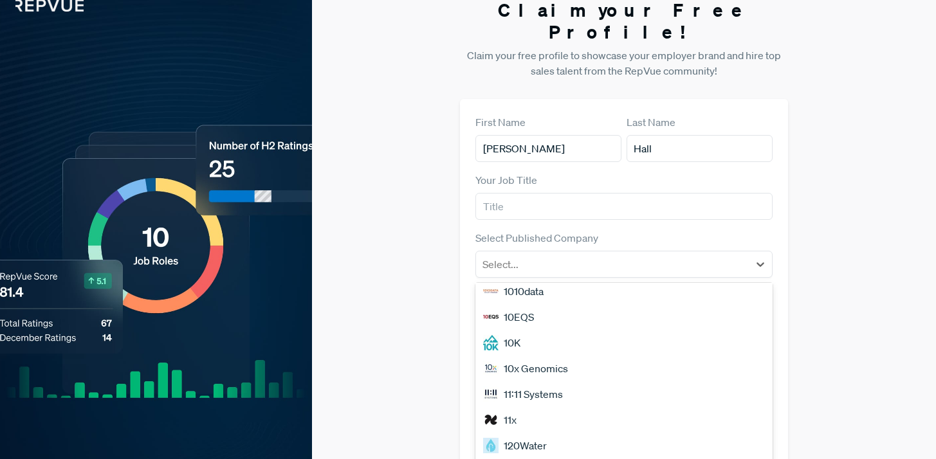  What do you see at coordinates (700, 149) in the screenshot?
I see `input: Last Name` at bounding box center [700, 149].